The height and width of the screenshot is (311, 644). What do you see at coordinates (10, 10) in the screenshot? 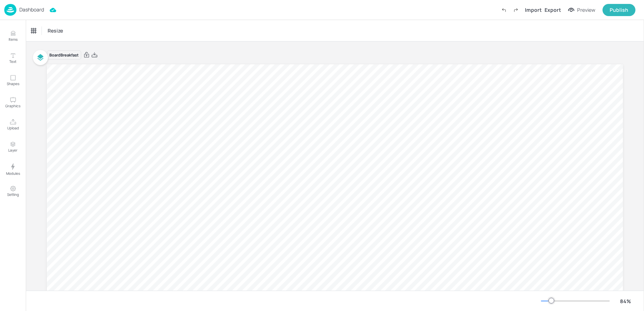
I see `img: logo-86c26b7e.jpg` at bounding box center [10, 10].